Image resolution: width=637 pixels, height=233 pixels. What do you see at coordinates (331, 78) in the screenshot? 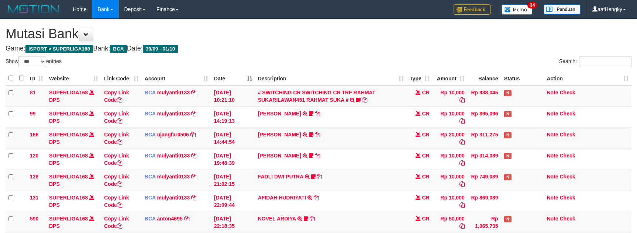
I see `th: Description: activate to sort column ascending` at bounding box center [331, 78].